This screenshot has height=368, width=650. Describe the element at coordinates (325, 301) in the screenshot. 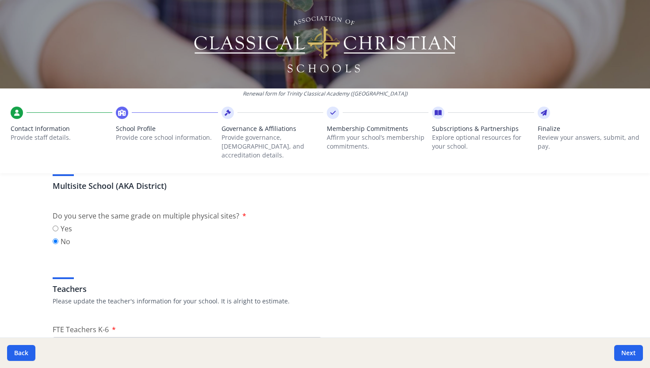

I see `p: Please update the teacher's information for your school. It is alright to estimate.` at that location.